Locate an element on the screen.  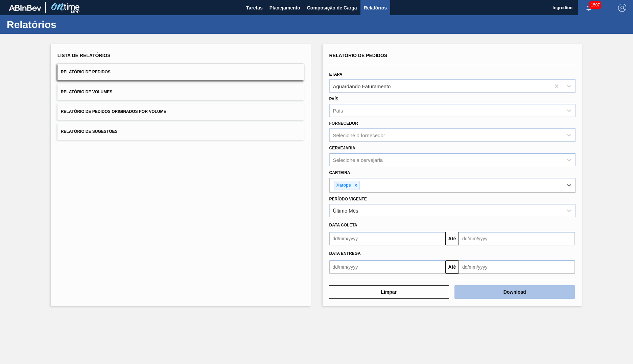
label: País is located at coordinates (334, 99).